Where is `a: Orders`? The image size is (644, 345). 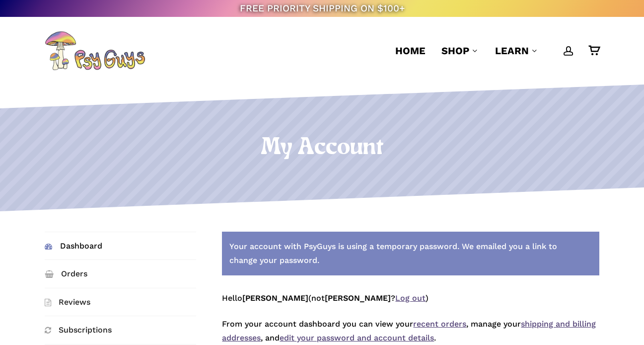
a: Orders is located at coordinates (120, 273).